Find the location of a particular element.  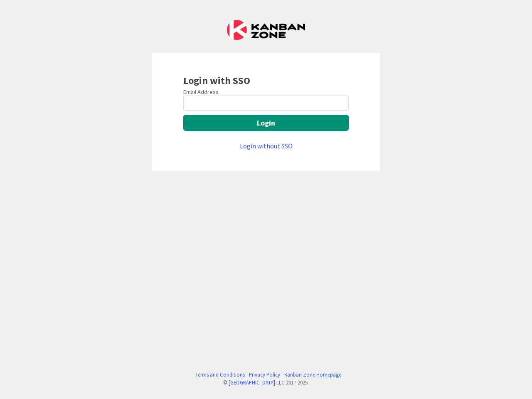

a: Terms and Conditions is located at coordinates (220, 374).